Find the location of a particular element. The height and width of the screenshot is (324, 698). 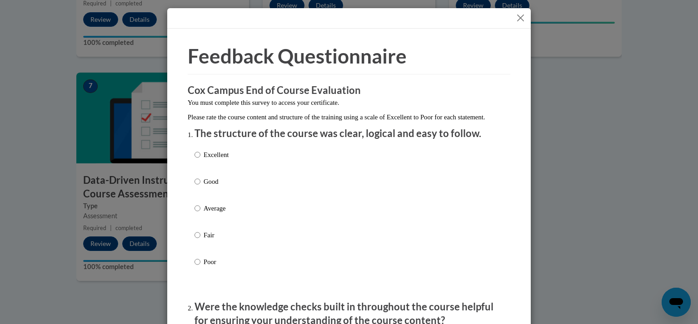

p: The structure of the course was clear, logical and easy to follow. is located at coordinates (349, 134).